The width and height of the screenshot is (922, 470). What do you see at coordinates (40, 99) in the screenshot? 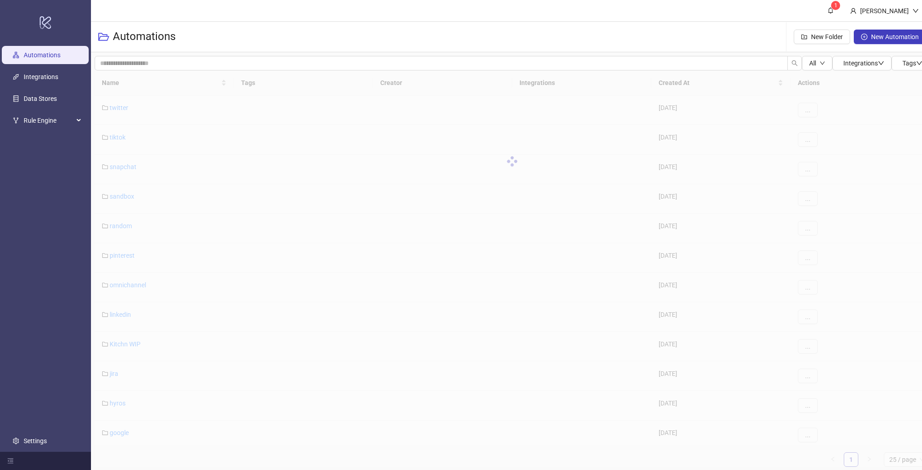
I see `a: Data Stores` at bounding box center [40, 99].